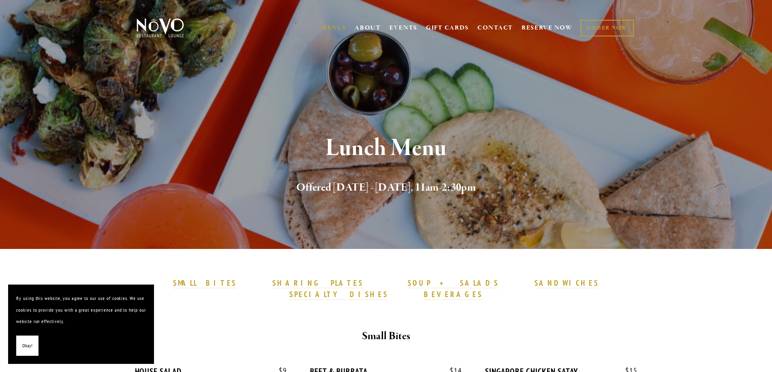 Image resolution: width=772 pixels, height=372 pixels. Describe the element at coordinates (567, 283) in the screenshot. I see `strong: SANDWICHES` at that location.